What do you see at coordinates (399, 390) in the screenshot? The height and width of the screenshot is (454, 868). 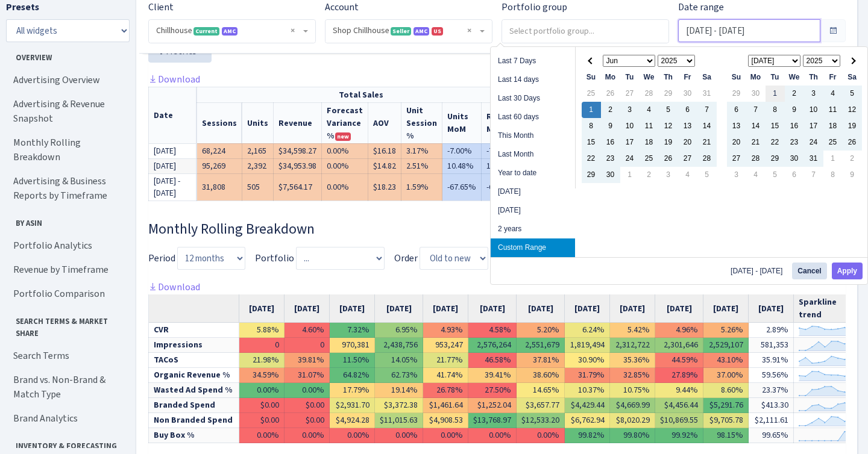 I see `td: 19.14%` at bounding box center [399, 390].